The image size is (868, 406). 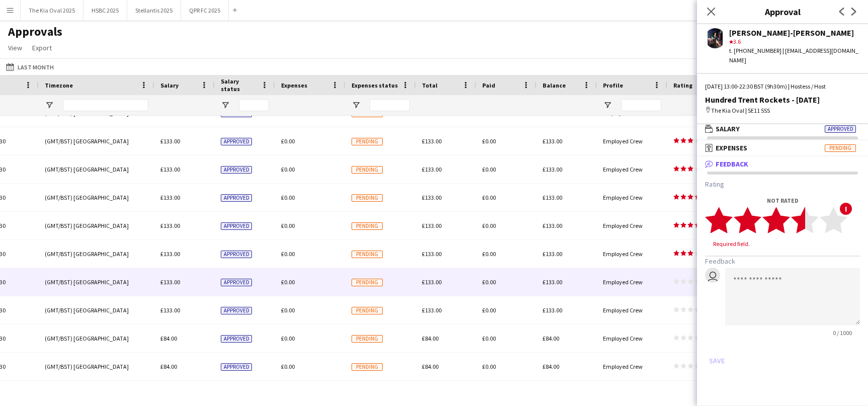 What do you see at coordinates (390, 105) in the screenshot?
I see `input: Expenses status Filter Input` at bounding box center [390, 105].